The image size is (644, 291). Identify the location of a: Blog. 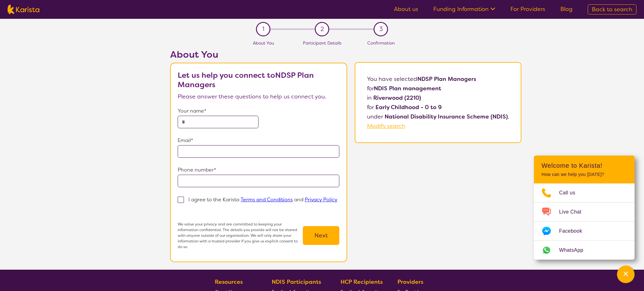
(566, 9).